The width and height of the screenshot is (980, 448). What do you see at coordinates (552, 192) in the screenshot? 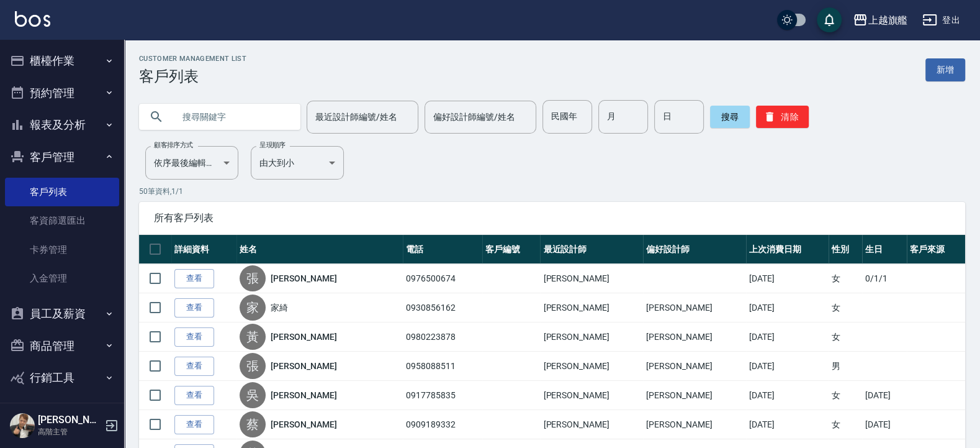
I see `p: 50 筆資料, 1 / 1` at bounding box center [552, 192].